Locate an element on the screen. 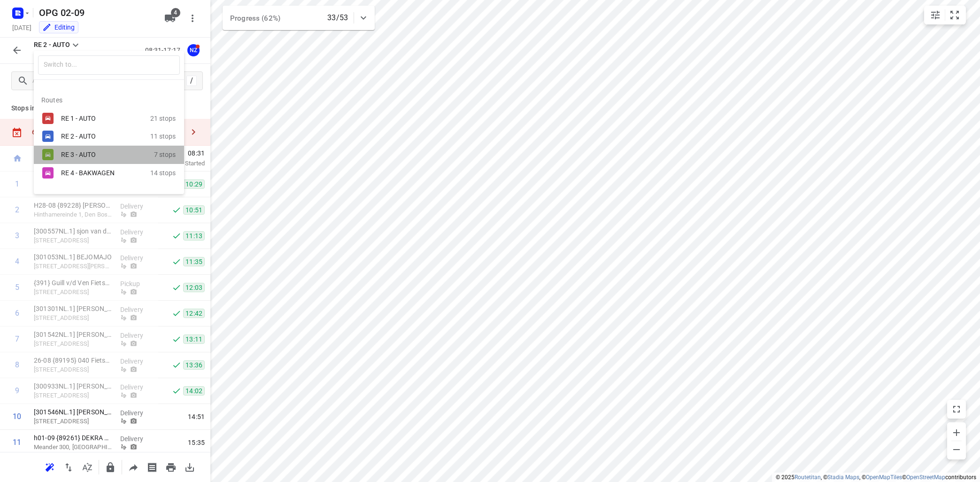 The height and width of the screenshot is (482, 980). div: RE 2 - AUTO is located at coordinates (101, 136).